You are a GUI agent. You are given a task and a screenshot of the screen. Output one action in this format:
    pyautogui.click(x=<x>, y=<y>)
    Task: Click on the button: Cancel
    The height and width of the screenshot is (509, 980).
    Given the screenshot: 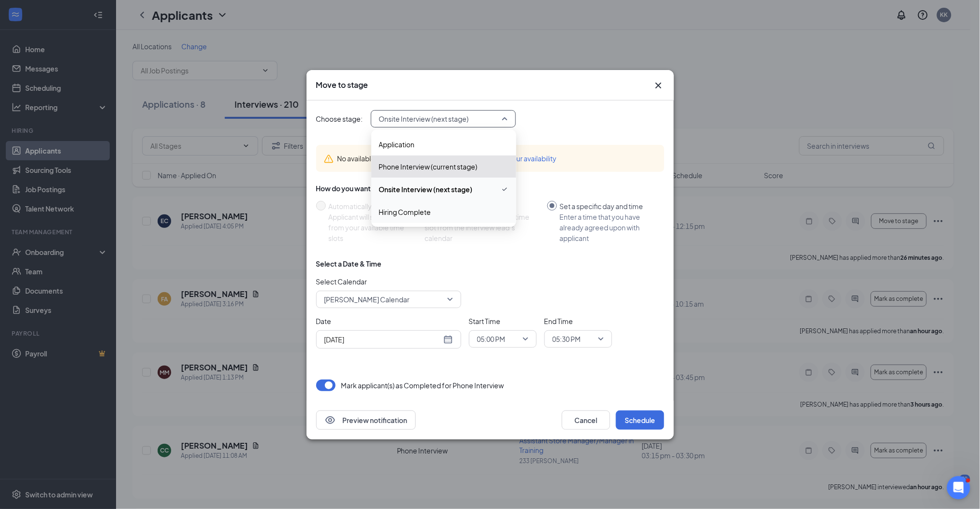 What is the action you would take?
    pyautogui.click(x=586, y=420)
    